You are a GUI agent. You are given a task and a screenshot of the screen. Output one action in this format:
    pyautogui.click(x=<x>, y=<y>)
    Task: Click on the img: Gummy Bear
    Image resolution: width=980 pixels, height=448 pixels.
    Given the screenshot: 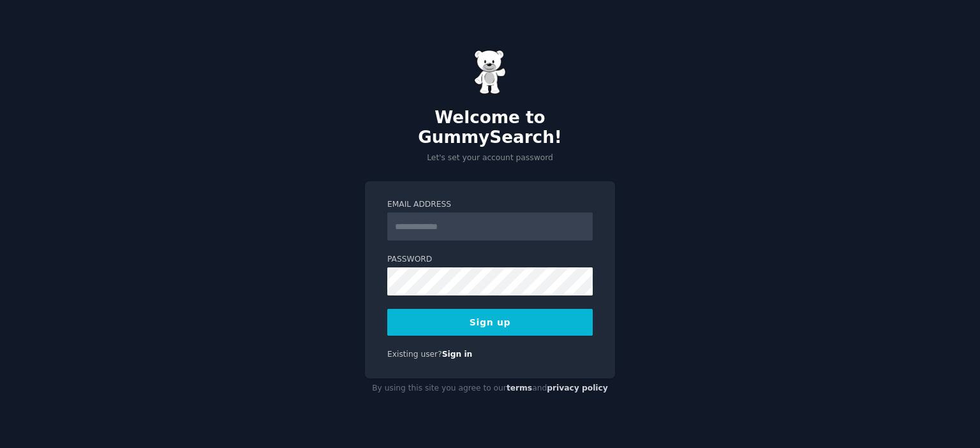 What is the action you would take?
    pyautogui.click(x=490, y=72)
    